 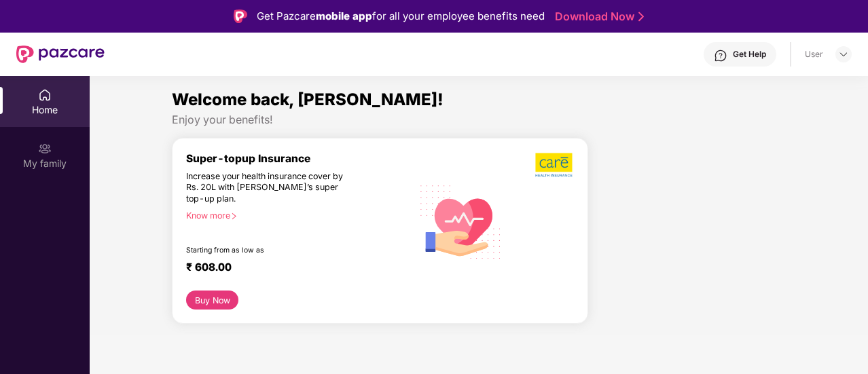 I want to click on span: right, so click(x=233, y=216).